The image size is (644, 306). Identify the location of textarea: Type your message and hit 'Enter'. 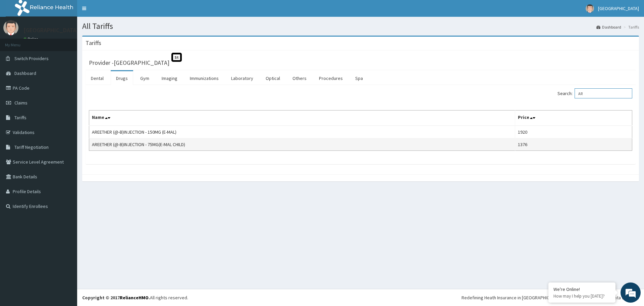
(65, 195).